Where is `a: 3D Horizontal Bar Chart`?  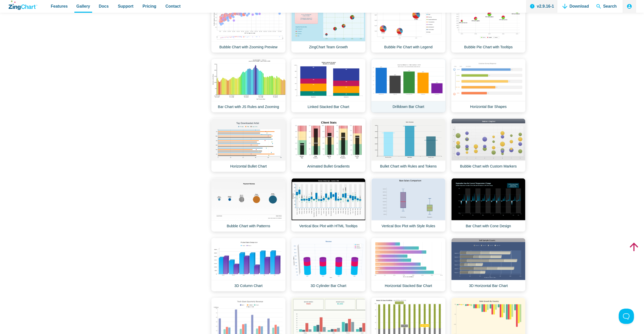 a: 3D Horizontal Bar Chart is located at coordinates (488, 265).